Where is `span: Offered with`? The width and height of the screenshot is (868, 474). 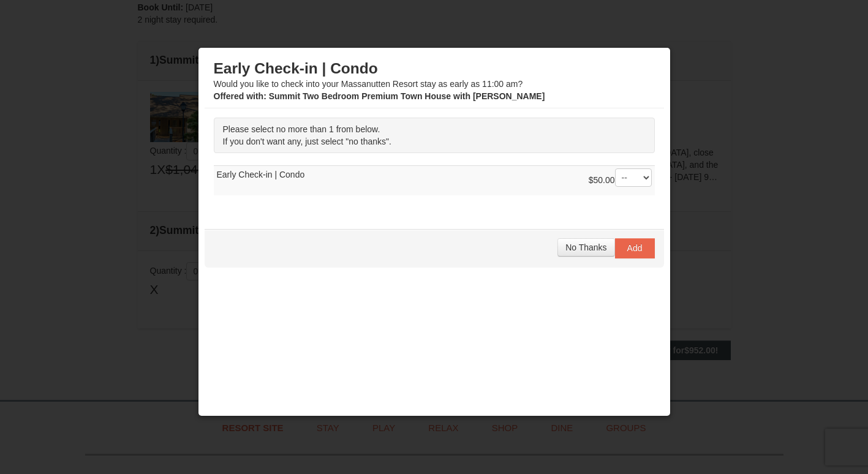 span: Offered with is located at coordinates (239, 96).